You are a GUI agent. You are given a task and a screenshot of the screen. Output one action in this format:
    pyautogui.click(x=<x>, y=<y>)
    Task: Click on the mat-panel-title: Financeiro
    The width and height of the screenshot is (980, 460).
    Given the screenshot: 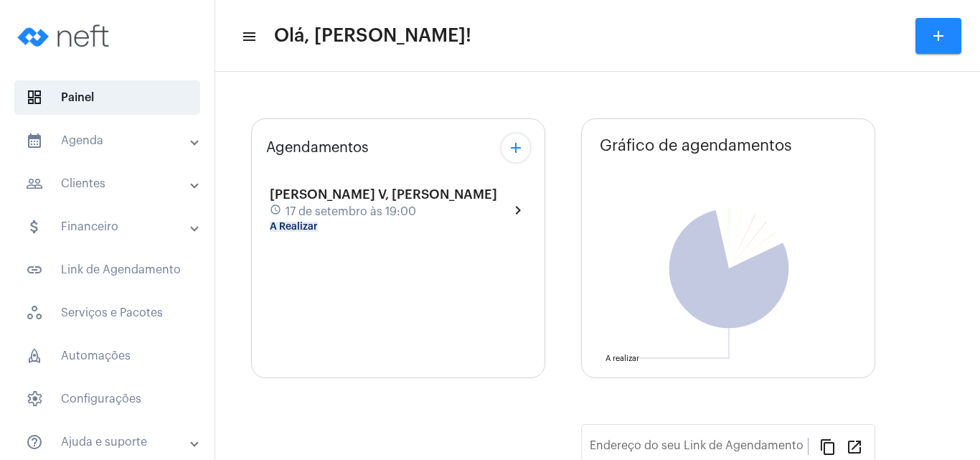 What is the action you would take?
    pyautogui.click(x=108, y=227)
    